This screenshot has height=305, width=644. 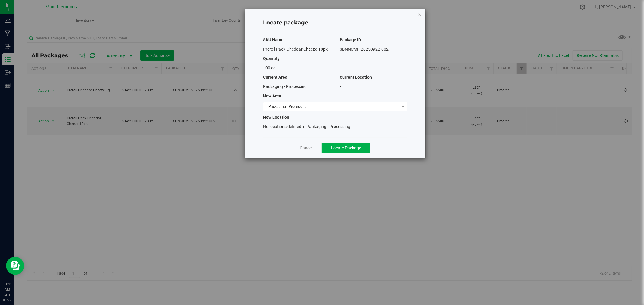 I want to click on span: Package ID, so click(x=350, y=40).